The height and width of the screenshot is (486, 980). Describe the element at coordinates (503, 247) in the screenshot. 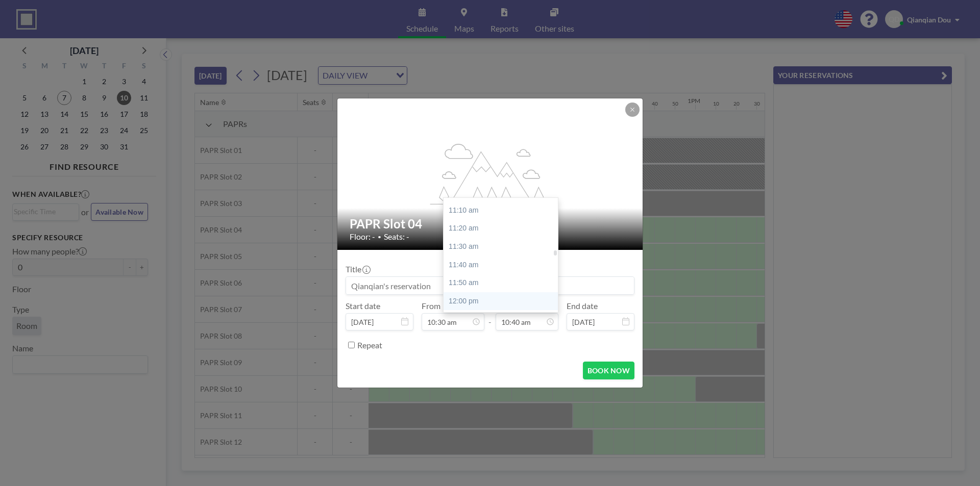

I see `div: 11:30 am` at that location.